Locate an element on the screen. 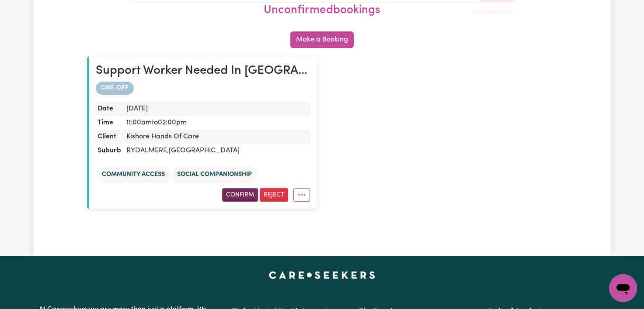 The image size is (644, 309). h2: unconfirmed bookings is located at coordinates (322, 10).